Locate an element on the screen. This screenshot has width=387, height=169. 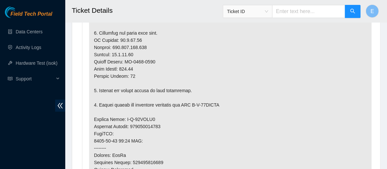
button: search is located at coordinates (353, 11).